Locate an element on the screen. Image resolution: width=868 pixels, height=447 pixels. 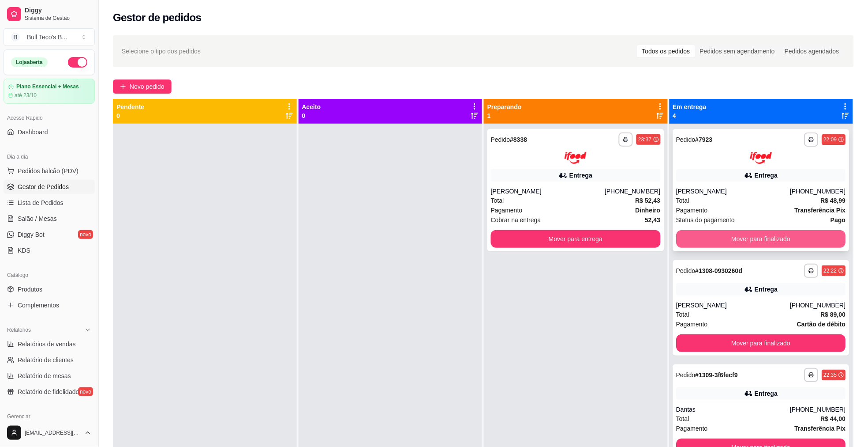
p: Em entrega is located at coordinates (690, 107).